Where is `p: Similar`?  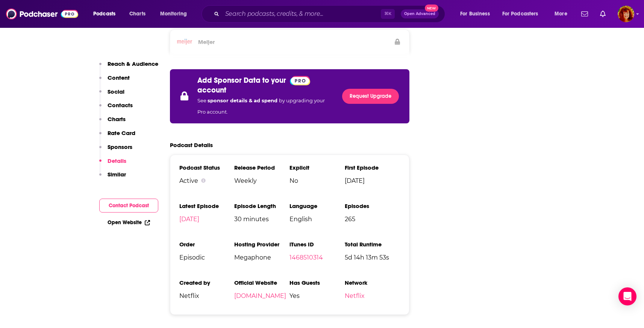 p: Similar is located at coordinates (116, 174).